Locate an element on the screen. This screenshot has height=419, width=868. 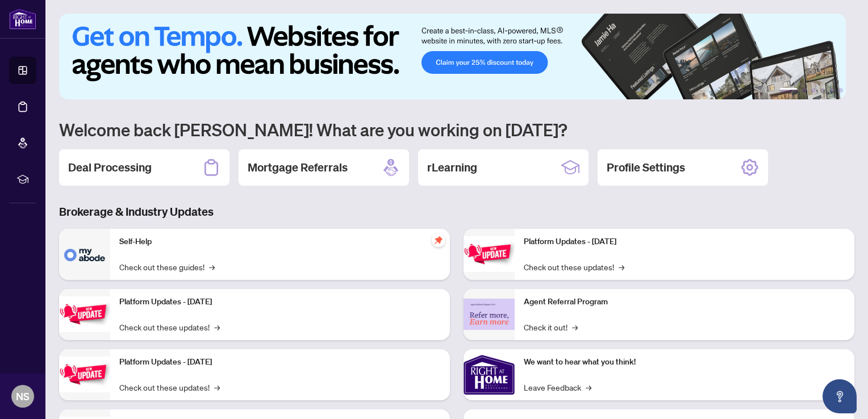
span: NS is located at coordinates (23, 396).